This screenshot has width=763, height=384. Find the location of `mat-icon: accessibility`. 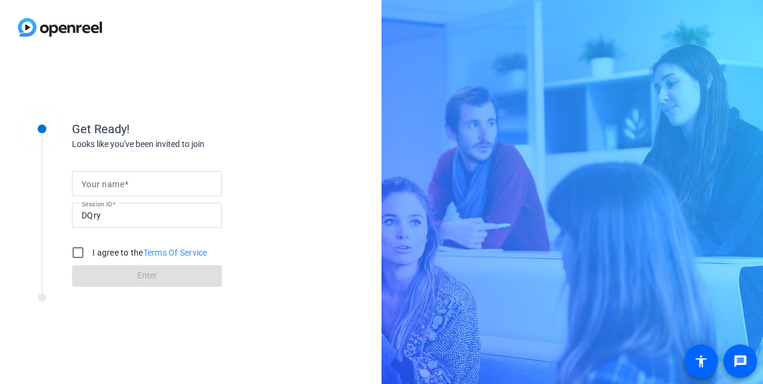

mat-icon: accessibility is located at coordinates (701, 361).